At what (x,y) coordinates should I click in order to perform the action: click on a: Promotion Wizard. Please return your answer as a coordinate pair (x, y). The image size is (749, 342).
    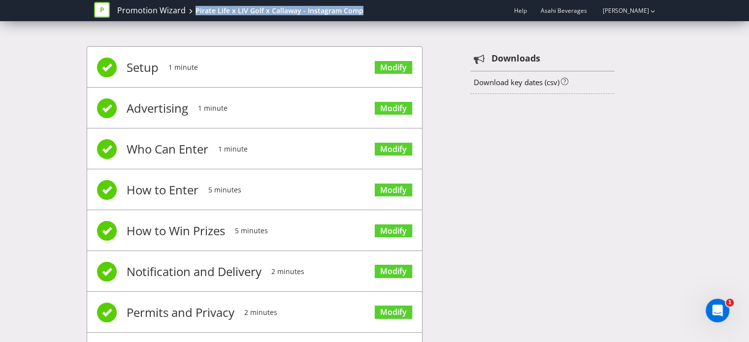
    Looking at the image, I should click on (151, 10).